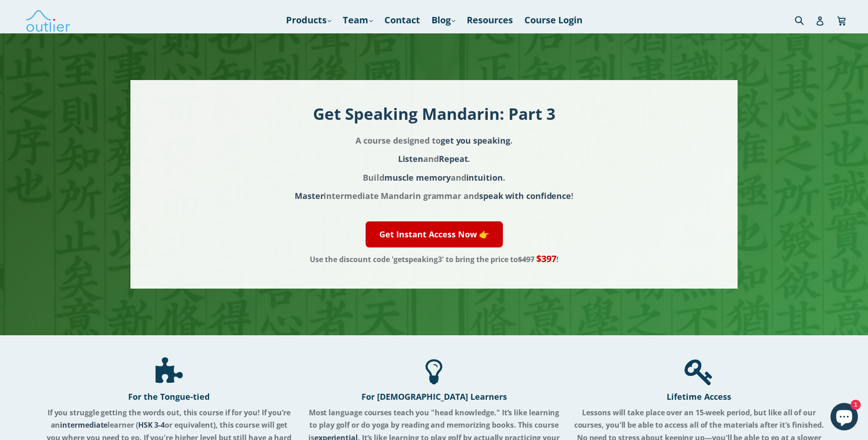 Image resolution: width=868 pixels, height=440 pixels. Describe the element at coordinates (434, 159) in the screenshot. I see `span: and .` at that location.